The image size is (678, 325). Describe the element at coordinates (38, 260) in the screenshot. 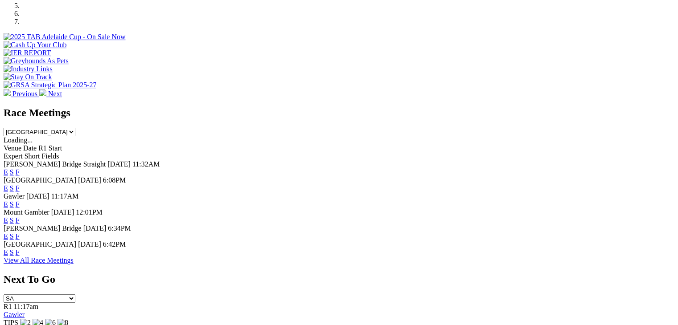

I see `a: View All Race Meetings` at that location.